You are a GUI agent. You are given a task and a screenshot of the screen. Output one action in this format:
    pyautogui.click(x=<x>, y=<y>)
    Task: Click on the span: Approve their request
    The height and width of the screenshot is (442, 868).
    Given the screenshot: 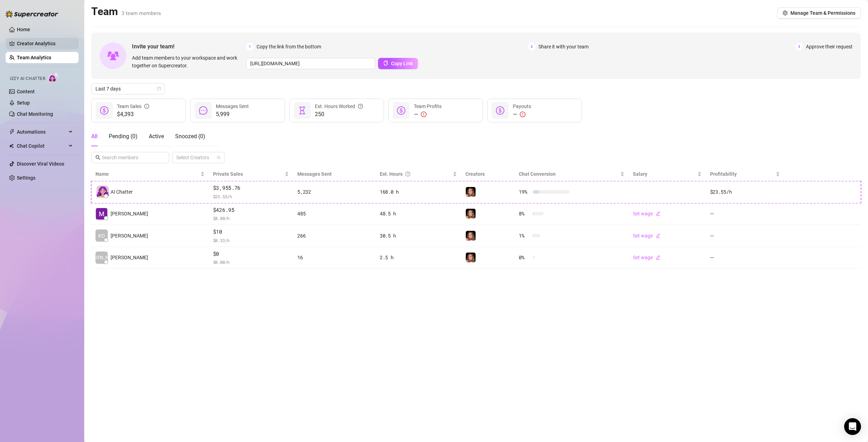 What is the action you would take?
    pyautogui.click(x=829, y=47)
    